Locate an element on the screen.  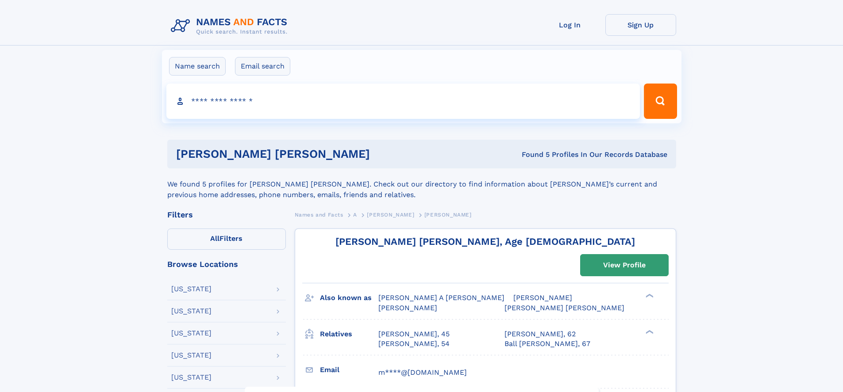
a: A is located at coordinates (355, 215).